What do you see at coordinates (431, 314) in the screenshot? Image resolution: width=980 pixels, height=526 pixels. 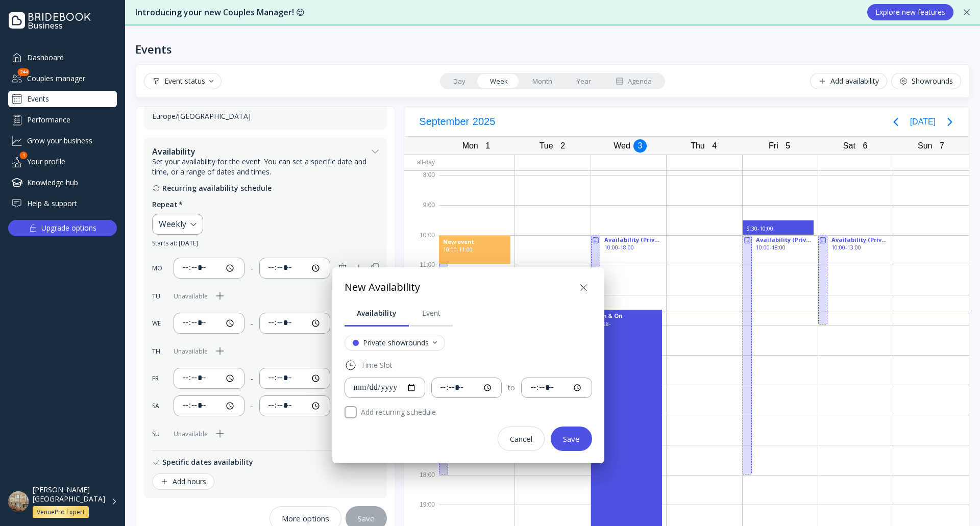 I see `div: Event` at bounding box center [431, 314].